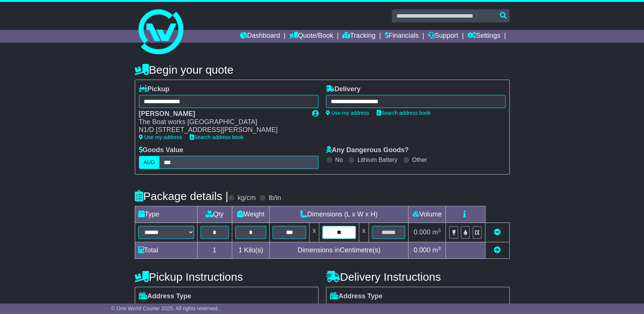 The height and width of the screenshot is (314, 644). I want to click on a: Add new item, so click(497, 250).